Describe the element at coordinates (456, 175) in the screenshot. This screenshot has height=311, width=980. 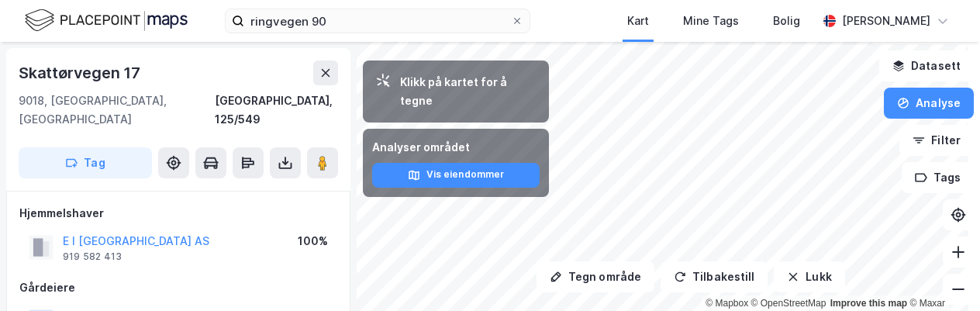
I see `button: Vis eiendommer` at that location.